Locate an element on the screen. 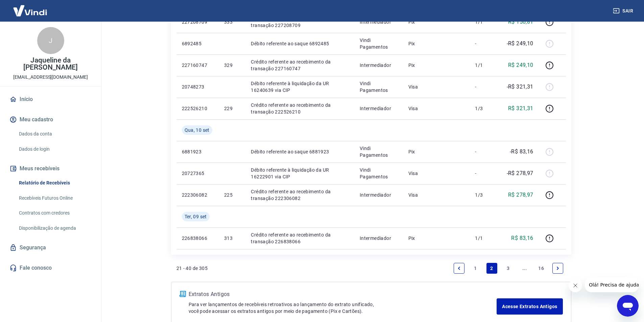 This screenshot has height=322, width=644. p: 222526210 is located at coordinates (198, 109).